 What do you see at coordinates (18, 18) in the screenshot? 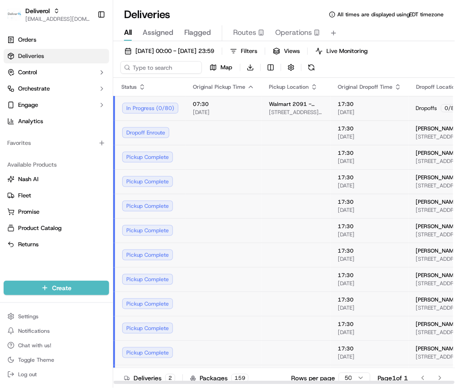
I see `img: Nash` at bounding box center [18, 18].